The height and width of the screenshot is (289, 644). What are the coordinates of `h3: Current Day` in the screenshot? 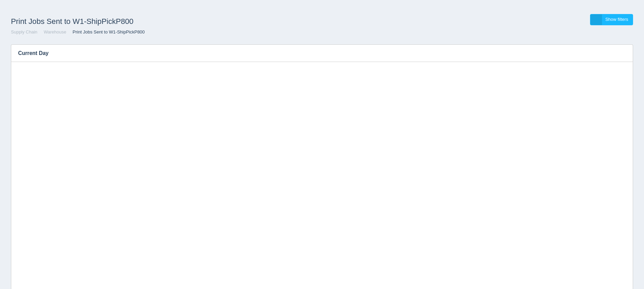 It's located at (311, 53).